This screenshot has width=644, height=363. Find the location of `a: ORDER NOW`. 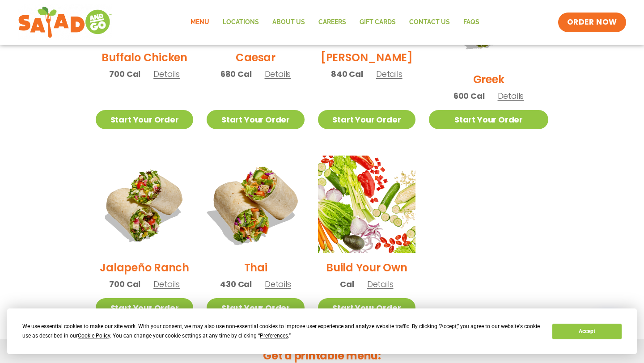

a: ORDER NOW is located at coordinates (592, 22).